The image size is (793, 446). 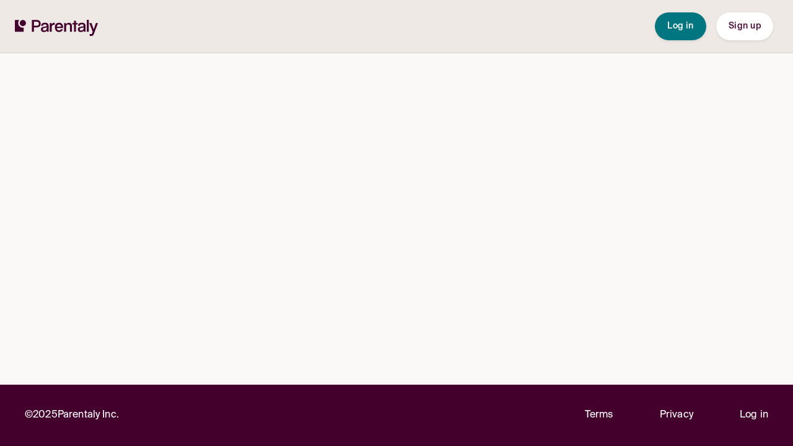 I want to click on a: Sign up, so click(x=744, y=26).